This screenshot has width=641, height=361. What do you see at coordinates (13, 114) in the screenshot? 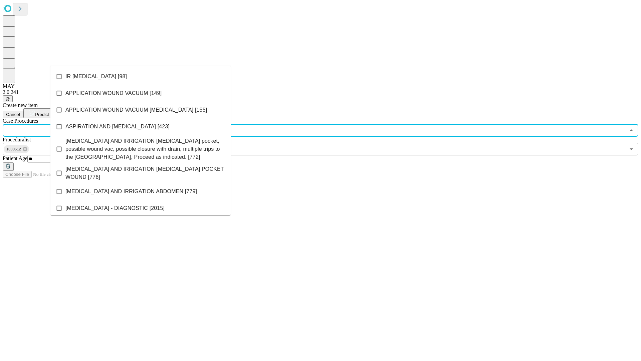
I see `button: Cancel` at bounding box center [13, 114].